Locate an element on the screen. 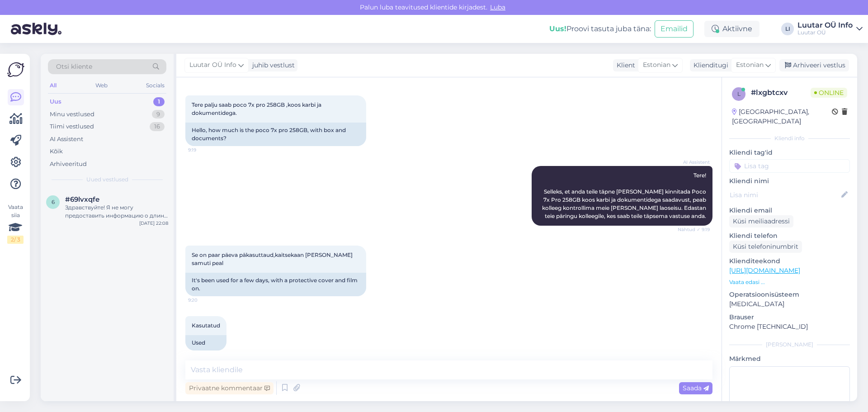 This screenshot has height=412, width=868. span: Otsi kliente is located at coordinates (74, 66).